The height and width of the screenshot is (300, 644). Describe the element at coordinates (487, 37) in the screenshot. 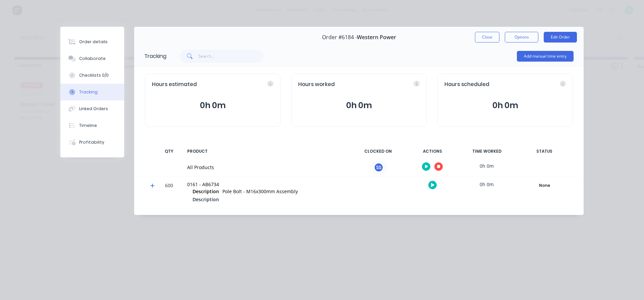

I see `button: Close` at that location.